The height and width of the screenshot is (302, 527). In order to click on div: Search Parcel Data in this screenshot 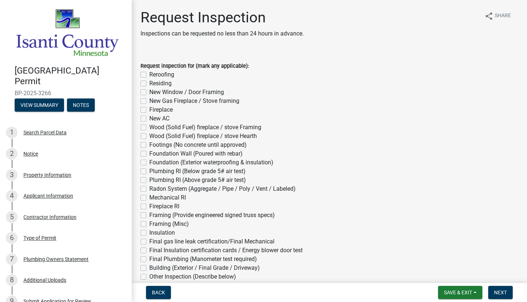, I will do `click(45, 132)`.